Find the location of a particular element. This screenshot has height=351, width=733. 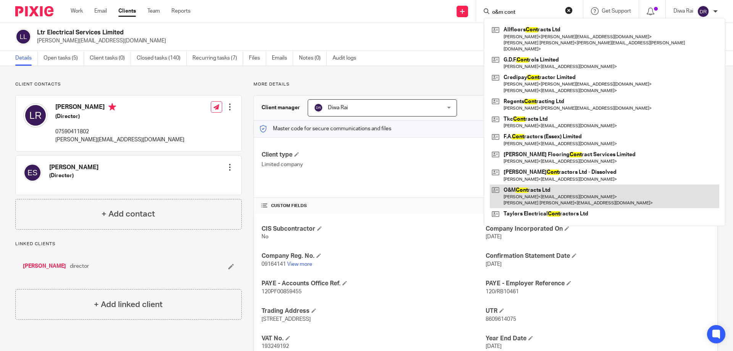

span: 120PF00859455 is located at coordinates (281, 292).